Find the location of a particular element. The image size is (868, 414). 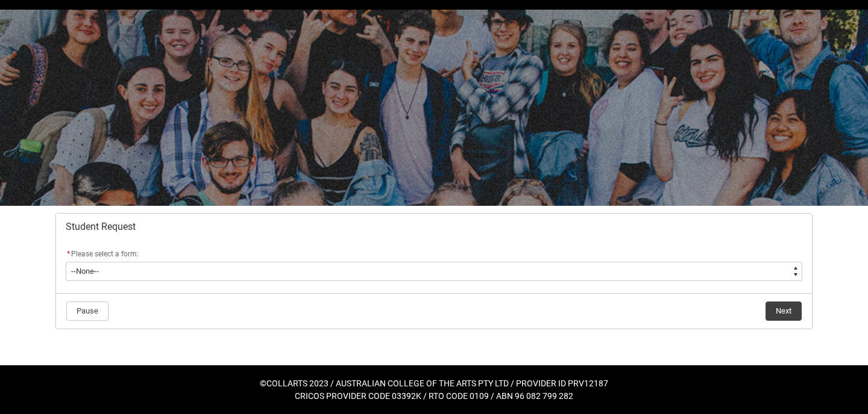

abbr: required is located at coordinates (68, 254).